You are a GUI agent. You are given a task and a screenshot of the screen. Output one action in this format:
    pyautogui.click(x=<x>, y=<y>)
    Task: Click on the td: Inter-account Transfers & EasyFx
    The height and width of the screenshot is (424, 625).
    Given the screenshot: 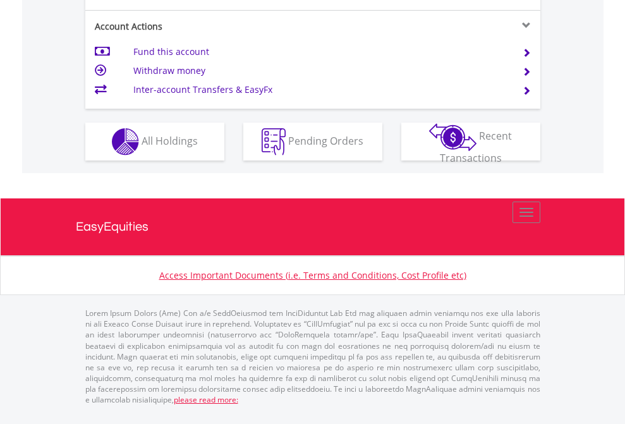 What is the action you would take?
    pyautogui.click(x=320, y=90)
    